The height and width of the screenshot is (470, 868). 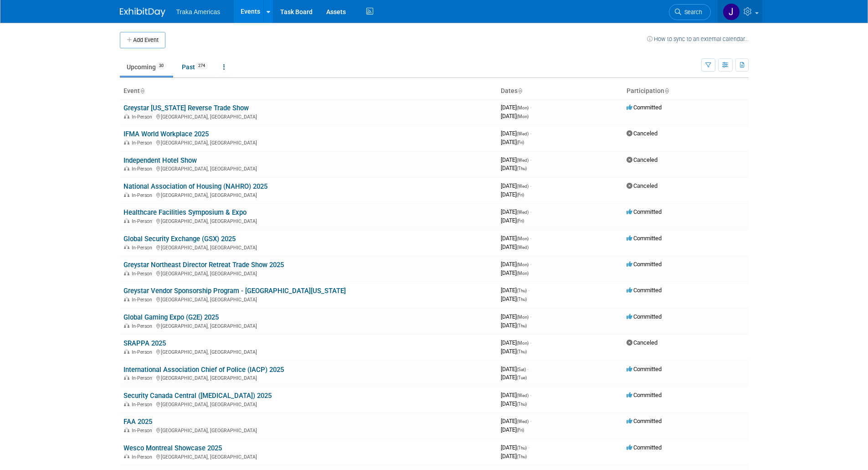 What do you see at coordinates (690, 12) in the screenshot?
I see `a: Search` at bounding box center [690, 12].